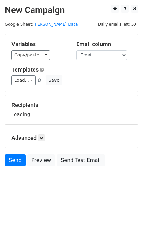  What do you see at coordinates (103, 44) in the screenshot?
I see `h5: Email column` at bounding box center [103, 44].